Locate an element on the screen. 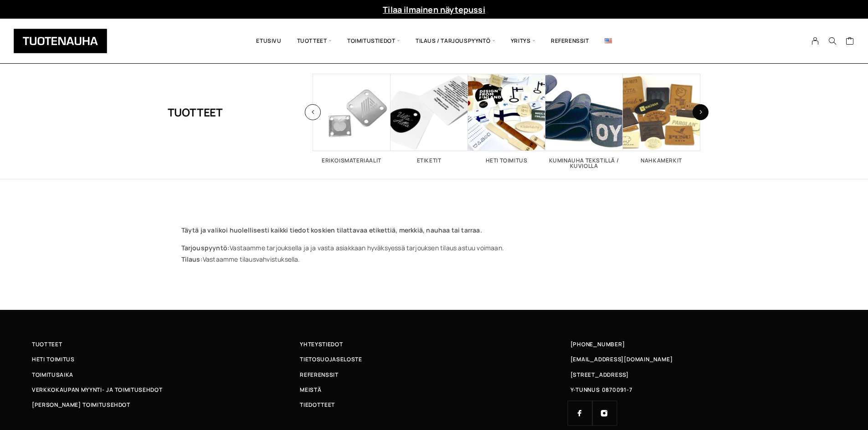 Image resolution: width=868 pixels, height=430 pixels. span: Yritys is located at coordinates (523, 41).